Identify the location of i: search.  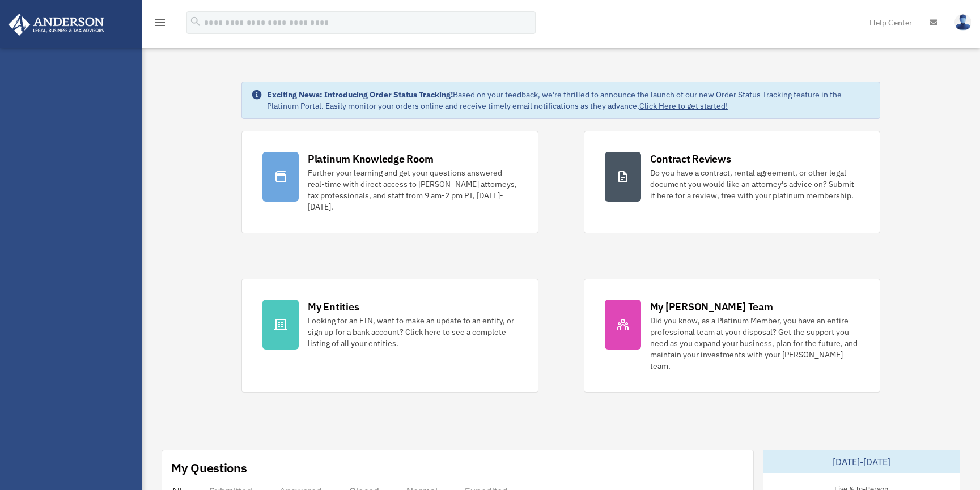
(195, 22).